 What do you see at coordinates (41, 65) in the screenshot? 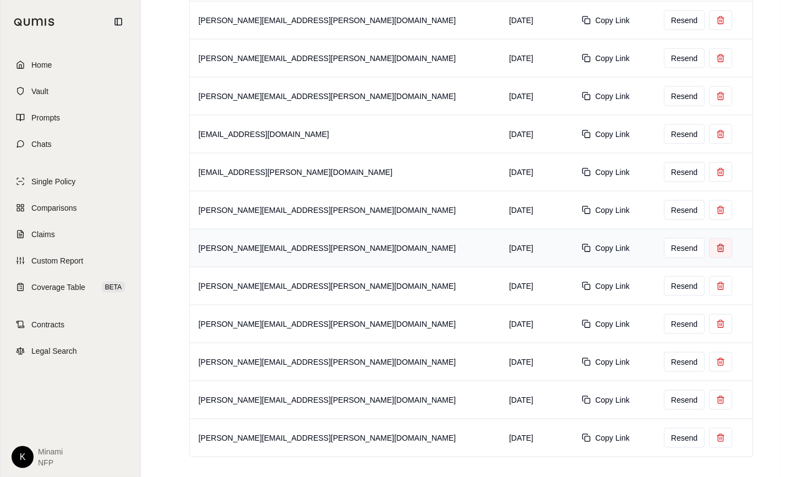
I see `span: Home` at bounding box center [41, 65].